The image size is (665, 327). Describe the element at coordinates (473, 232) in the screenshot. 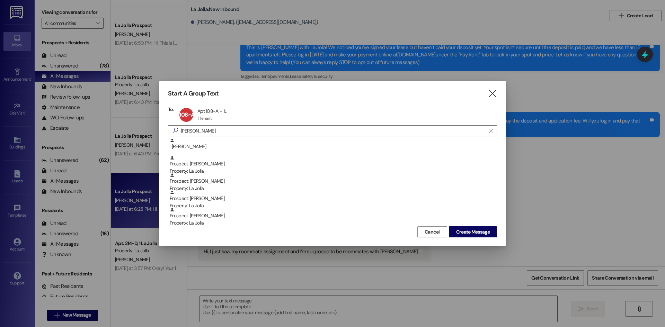

I see `span: Create Message` at that location.